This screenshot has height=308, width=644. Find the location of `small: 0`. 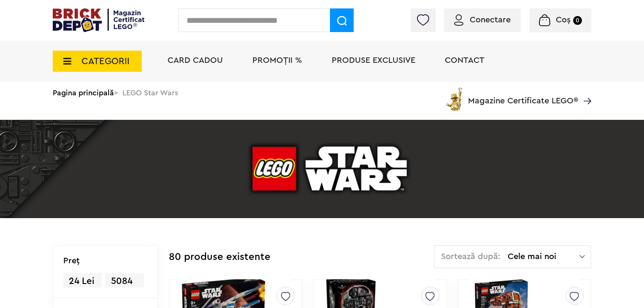

small: 0 is located at coordinates (577, 20).